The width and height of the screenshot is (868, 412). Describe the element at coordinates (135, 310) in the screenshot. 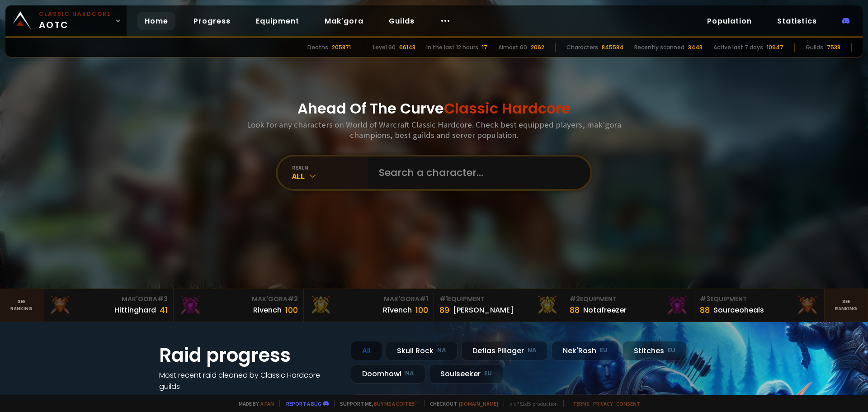

I see `div: Hittinghard` at that location.